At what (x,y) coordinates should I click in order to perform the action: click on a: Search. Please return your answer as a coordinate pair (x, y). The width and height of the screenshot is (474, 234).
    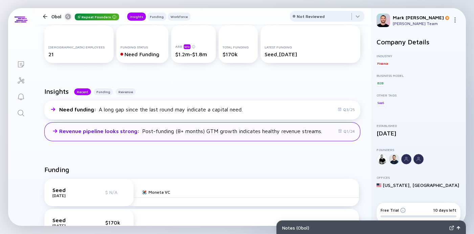
    Looking at the image, I should click on (21, 112).